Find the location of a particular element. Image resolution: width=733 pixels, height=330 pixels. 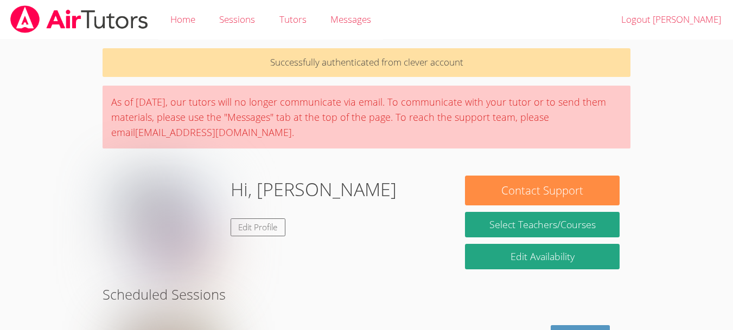

a: Select Teachers/Courses is located at coordinates (542, 225).